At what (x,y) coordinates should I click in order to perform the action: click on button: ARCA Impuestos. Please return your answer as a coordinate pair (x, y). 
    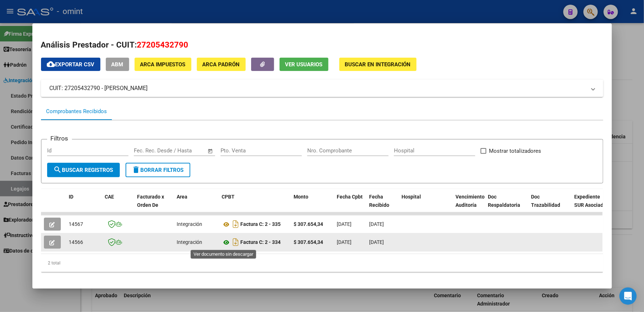
    Looking at the image, I should click on (163, 64).